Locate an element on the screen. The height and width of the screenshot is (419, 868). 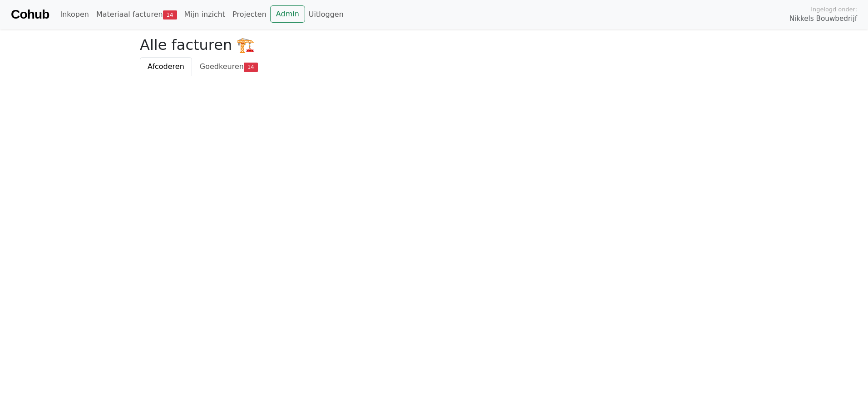
span: Afcoderen is located at coordinates (166, 66).